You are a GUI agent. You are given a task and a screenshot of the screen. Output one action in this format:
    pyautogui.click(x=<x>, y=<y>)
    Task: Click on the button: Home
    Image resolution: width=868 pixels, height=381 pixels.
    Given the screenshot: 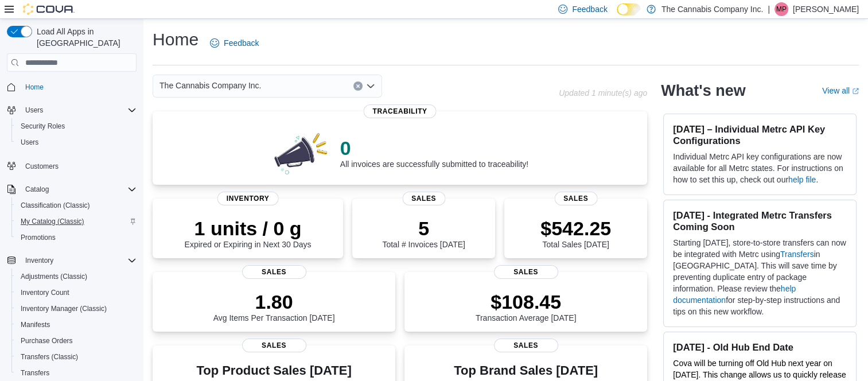 What is the action you would take?
    pyautogui.click(x=72, y=87)
    